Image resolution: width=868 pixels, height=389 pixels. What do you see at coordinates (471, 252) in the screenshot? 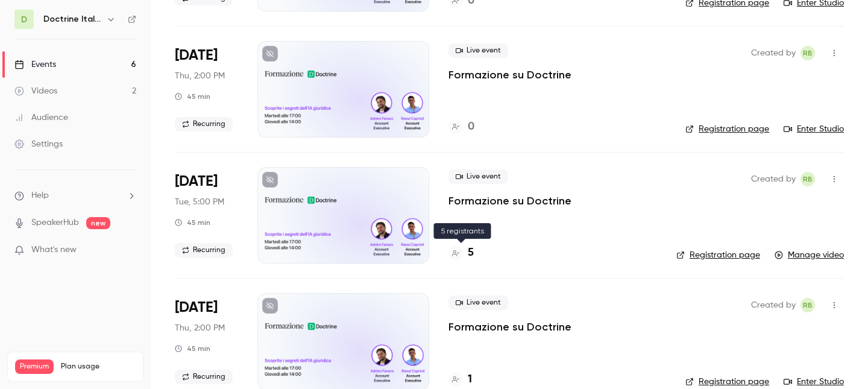
I see `h4: 5` at bounding box center [471, 252].